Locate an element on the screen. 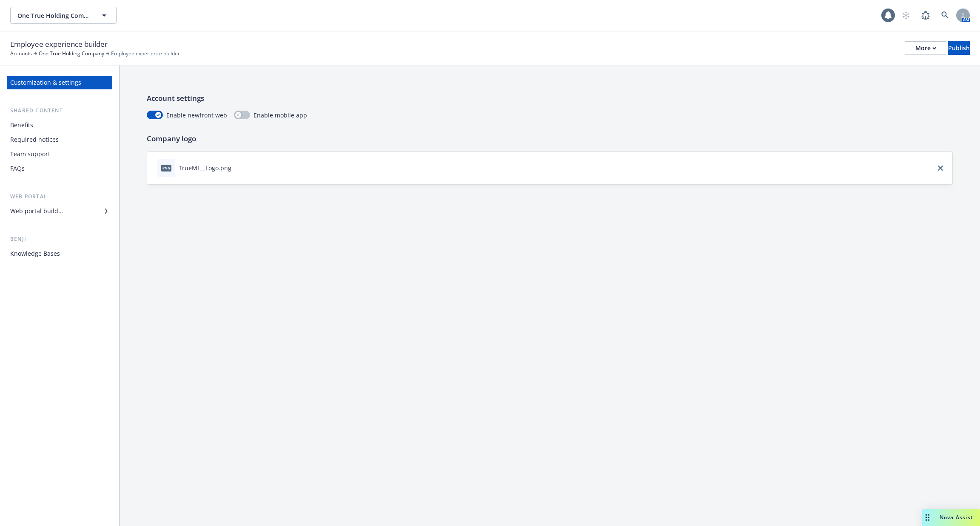 This screenshot has width=980, height=526. a: FAQs is located at coordinates (59, 169).